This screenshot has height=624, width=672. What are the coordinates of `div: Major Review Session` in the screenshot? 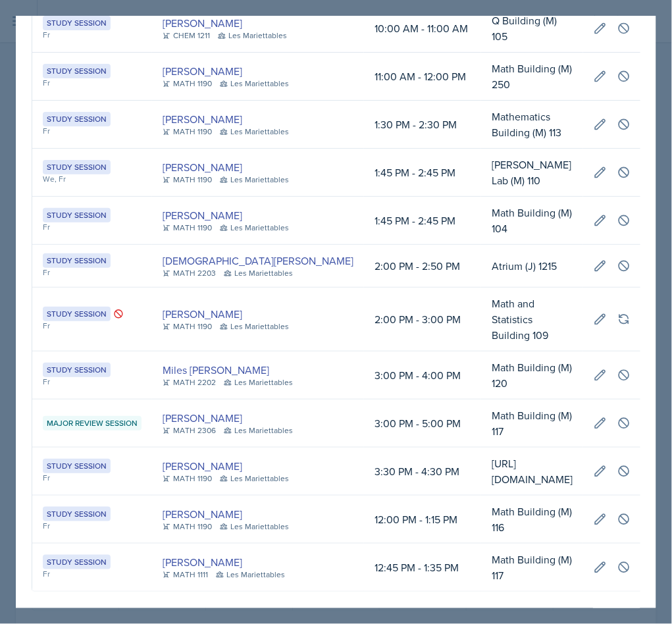 It's located at (92, 423).